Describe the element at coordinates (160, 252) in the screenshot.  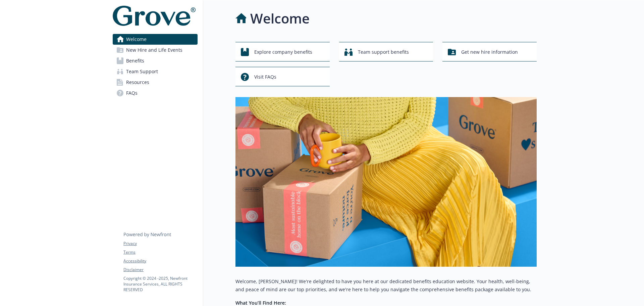
I see `a: Terms` at that location.